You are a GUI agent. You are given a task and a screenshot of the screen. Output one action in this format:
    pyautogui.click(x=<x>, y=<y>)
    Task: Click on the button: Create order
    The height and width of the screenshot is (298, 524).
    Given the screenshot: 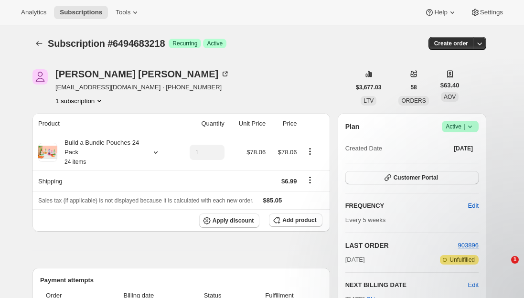 What is the action you would take?
    pyautogui.click(x=451, y=43)
    